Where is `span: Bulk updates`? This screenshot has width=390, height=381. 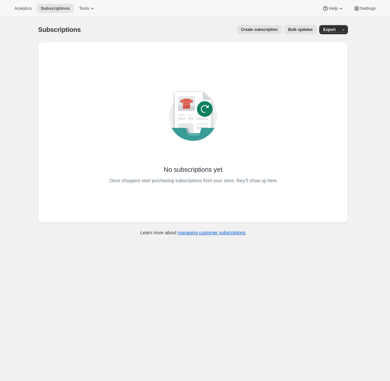
span: Bulk updates is located at coordinates (300, 30).